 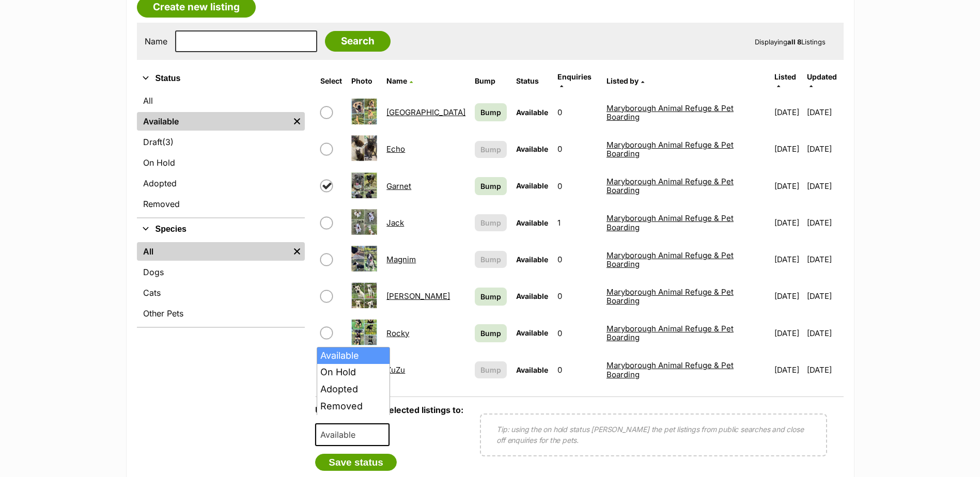 I want to click on th: Bump, so click(x=491, y=81).